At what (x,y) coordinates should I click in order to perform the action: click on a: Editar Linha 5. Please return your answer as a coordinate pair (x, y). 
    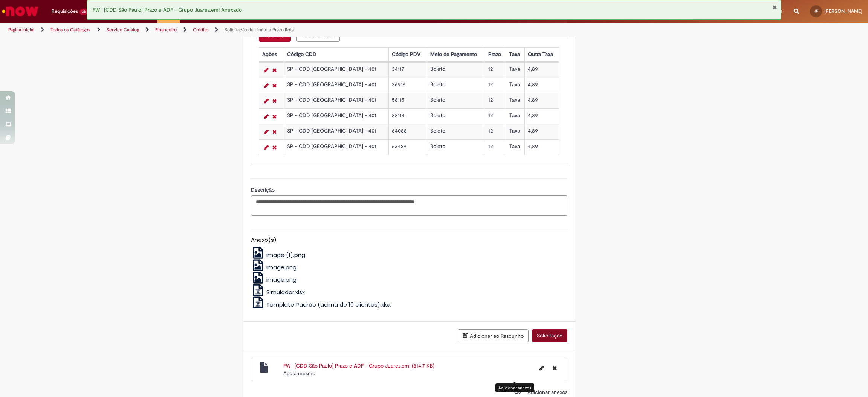
    Looking at the image, I should click on (266, 132).